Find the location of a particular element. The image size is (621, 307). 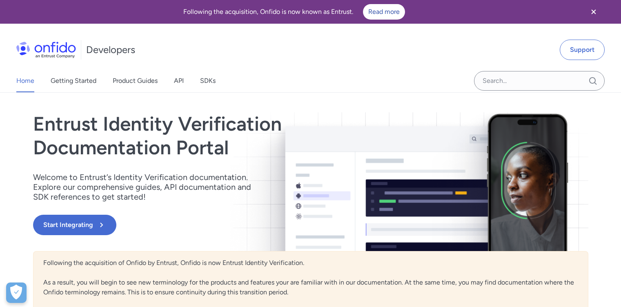

button: Open Preferences is located at coordinates (16, 293).